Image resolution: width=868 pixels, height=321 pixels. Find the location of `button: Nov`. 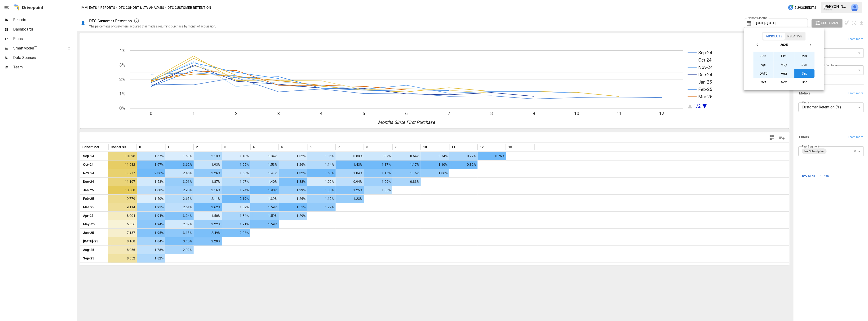

button: Nov is located at coordinates (784, 82).